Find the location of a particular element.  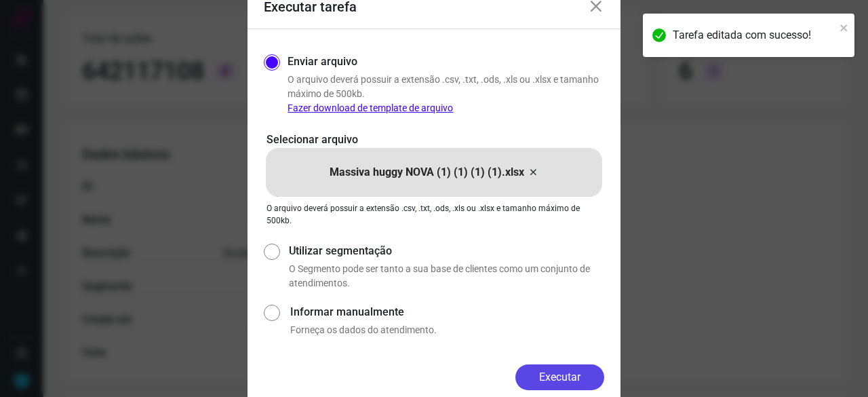

p: O Segmento pode ser tanto a sua base de clientes como um conjunto de atendimentos. is located at coordinates (447, 276).